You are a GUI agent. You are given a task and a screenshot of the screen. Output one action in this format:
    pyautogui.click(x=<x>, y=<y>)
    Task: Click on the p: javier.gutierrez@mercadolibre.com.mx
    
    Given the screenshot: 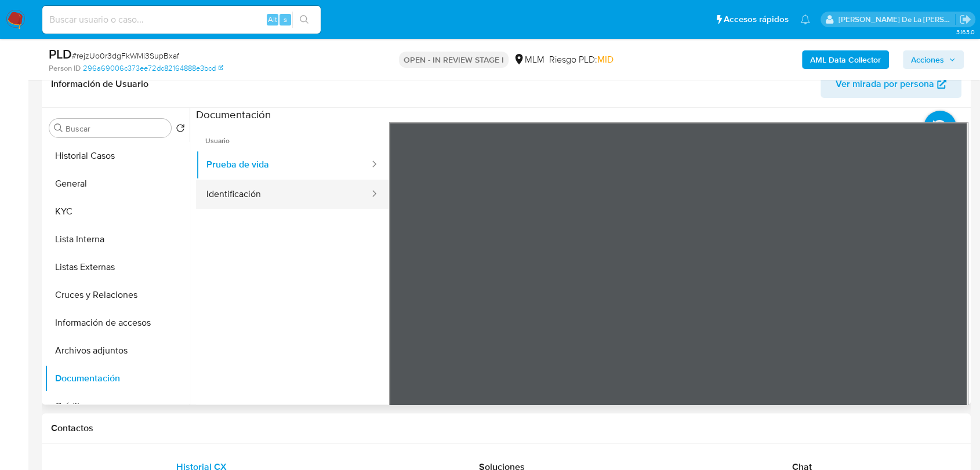 What is the action you would take?
    pyautogui.click(x=897, y=19)
    